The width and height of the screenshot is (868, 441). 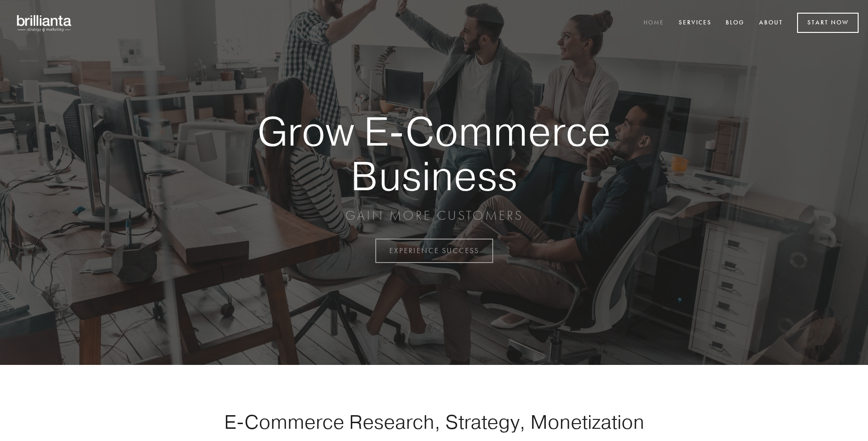 I want to click on img: brillianta - research, strategy, marketing, so click(x=44, y=23).